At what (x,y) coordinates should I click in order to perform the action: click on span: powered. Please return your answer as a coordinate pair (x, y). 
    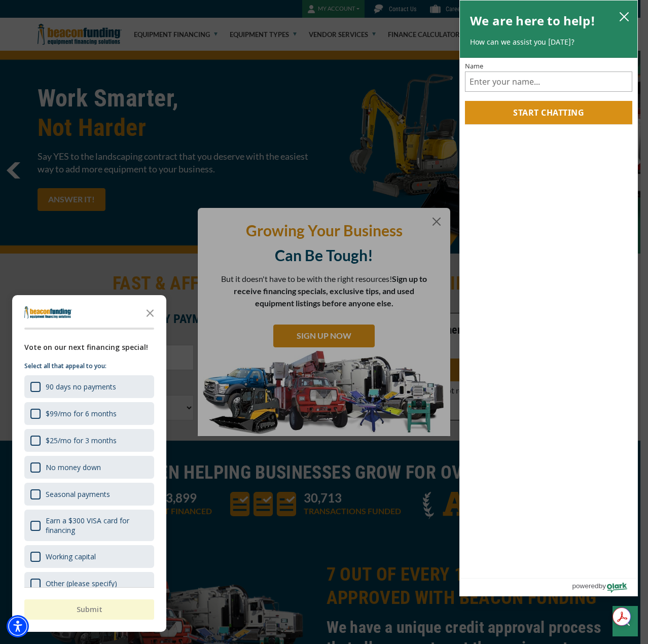
    Looking at the image, I should click on (586, 585).